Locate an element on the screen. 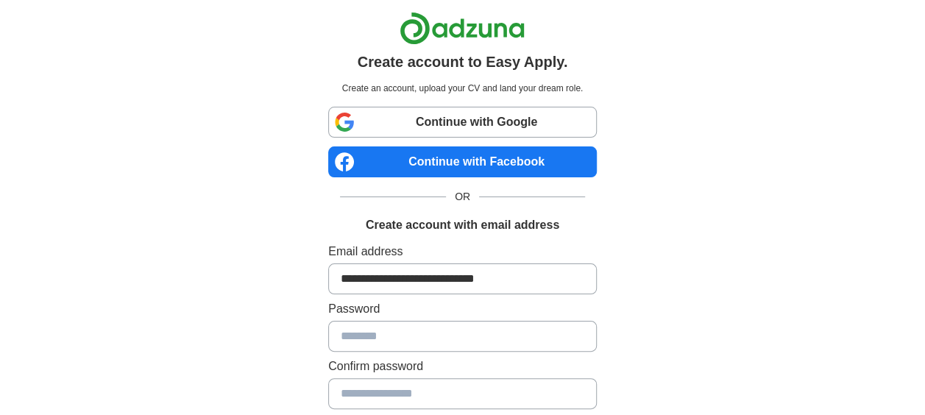 This screenshot has width=925, height=415. h1: Create account with email address is located at coordinates (462, 225).